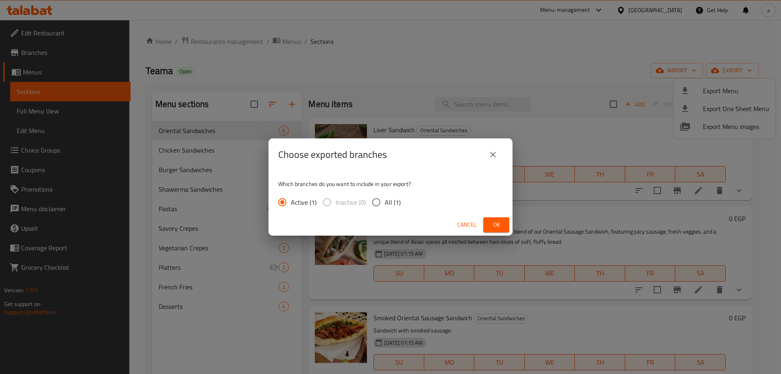  I want to click on span: Active (1), so click(303, 202).